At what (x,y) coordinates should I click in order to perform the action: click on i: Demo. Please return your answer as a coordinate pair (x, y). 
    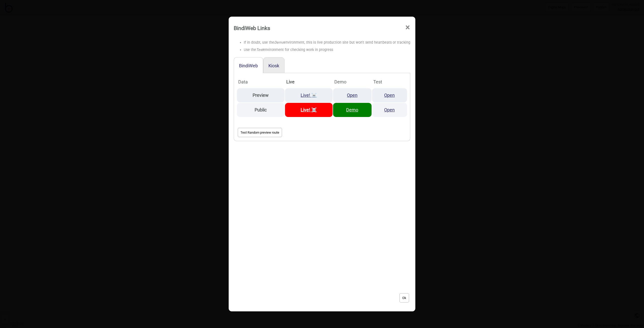
    Looking at the image, I should click on (279, 42).